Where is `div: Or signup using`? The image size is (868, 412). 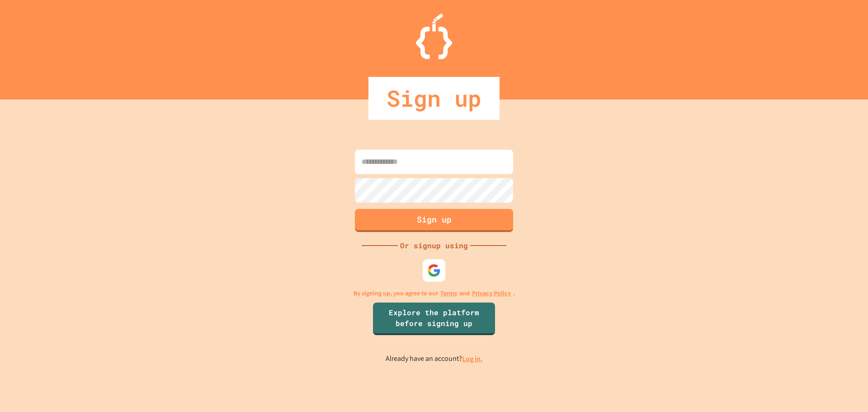 div: Or signup using is located at coordinates (434, 246).